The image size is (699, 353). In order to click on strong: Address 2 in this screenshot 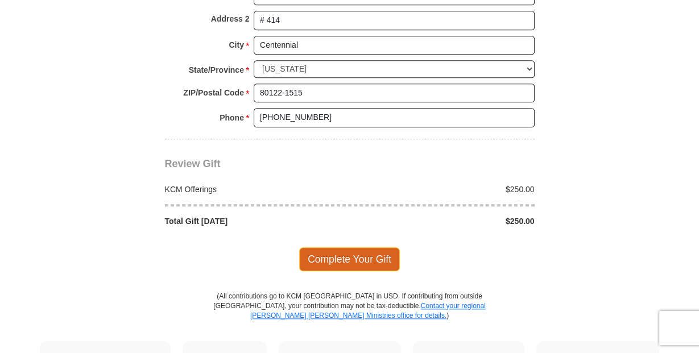, I will do `click(230, 19)`.